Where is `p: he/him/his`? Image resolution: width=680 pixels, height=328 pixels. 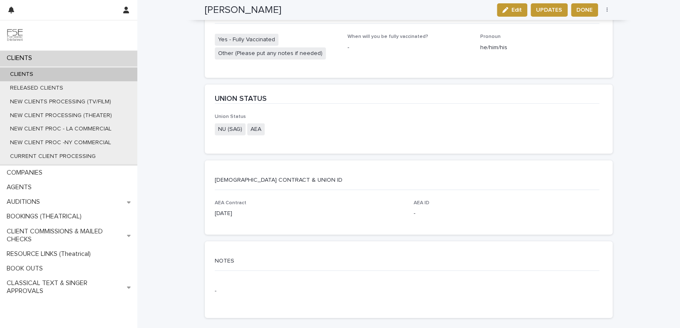 p: he/him/his is located at coordinates (541, 47).